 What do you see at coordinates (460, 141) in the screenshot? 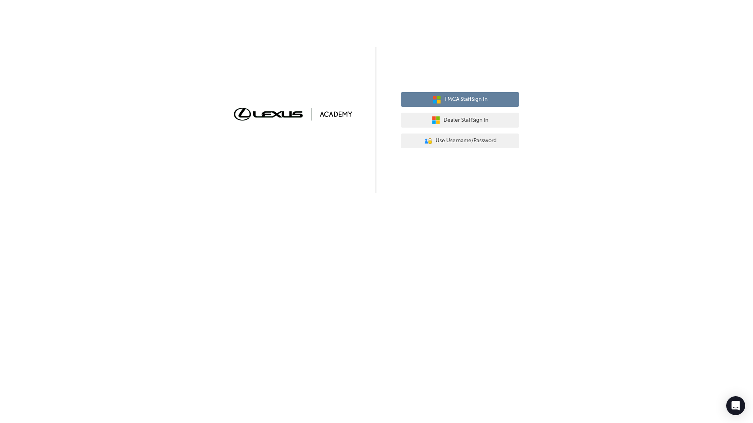
I see `button: Use Username/Password` at bounding box center [460, 141].